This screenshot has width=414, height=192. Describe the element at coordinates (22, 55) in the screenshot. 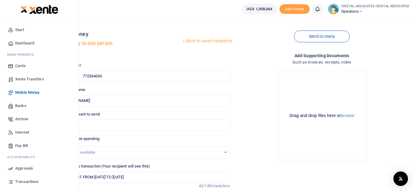

I see `span: ake Payments` at that location.